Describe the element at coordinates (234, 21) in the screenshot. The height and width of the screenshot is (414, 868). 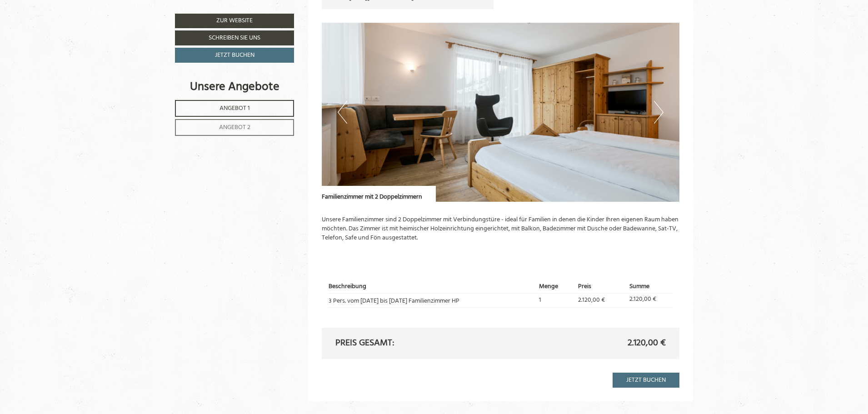
I see `a: Zur Website` at that location.